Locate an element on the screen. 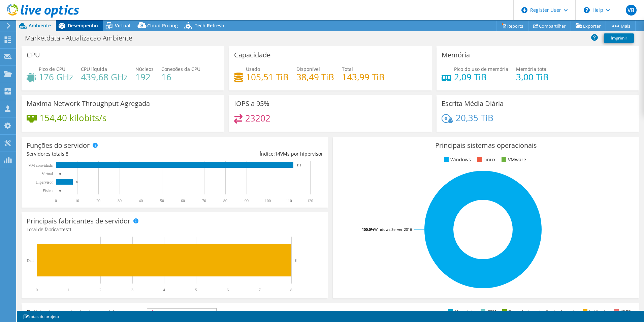  h1: Marketdata - Atualizacao Ambiente is located at coordinates (82, 38).